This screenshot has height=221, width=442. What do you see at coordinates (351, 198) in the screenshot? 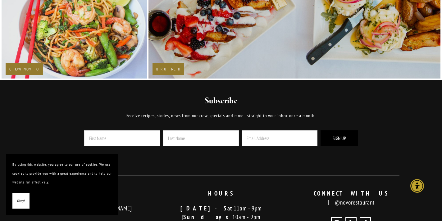
I see `p: @novorestaurant` at bounding box center [351, 198].